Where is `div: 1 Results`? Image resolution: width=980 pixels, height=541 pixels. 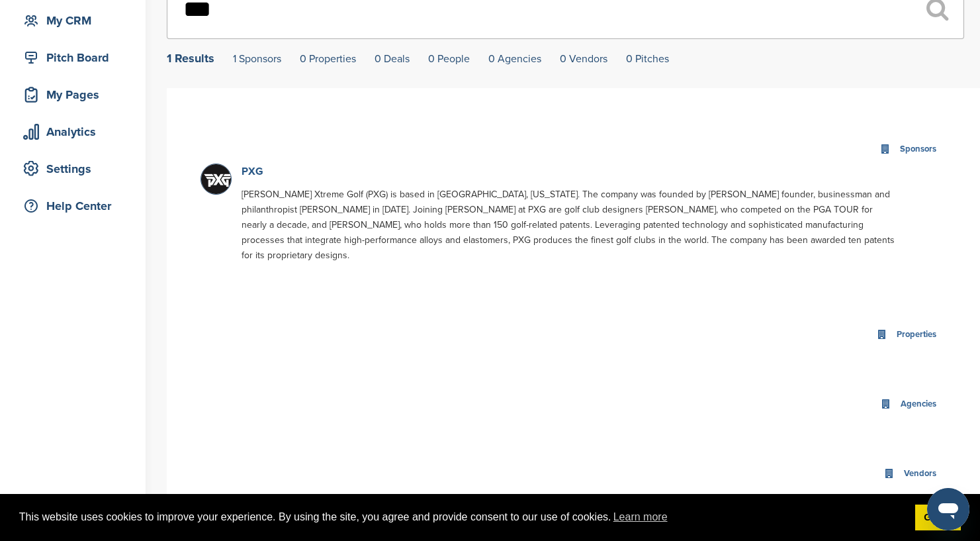 div: 1 Results is located at coordinates (191, 58).